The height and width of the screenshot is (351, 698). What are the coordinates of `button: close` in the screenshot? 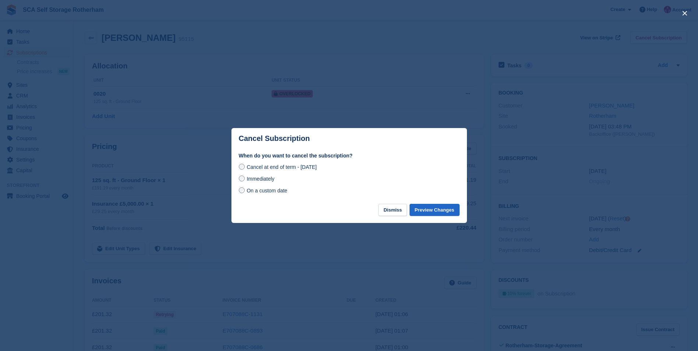 It's located at (685, 13).